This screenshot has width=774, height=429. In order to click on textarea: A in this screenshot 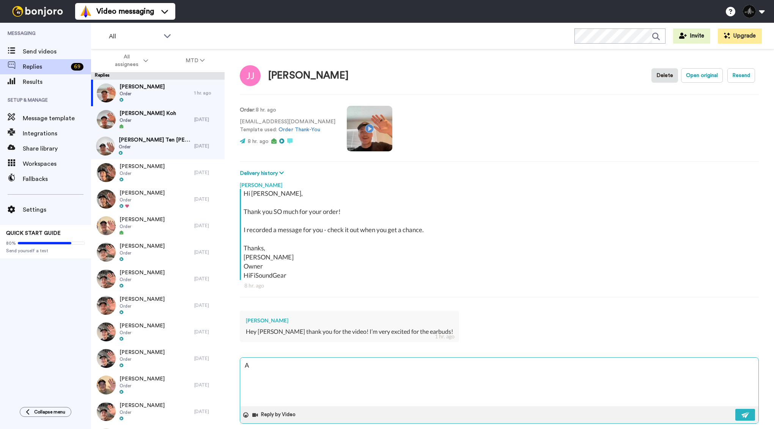, I will do `click(499, 382)`.